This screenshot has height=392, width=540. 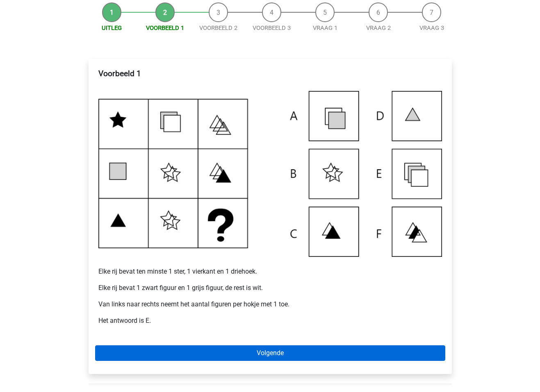 I want to click on p: Elke rij bevat 1 zwart figuur en 1 grijs figuur, de rest is wit., so click(x=270, y=288).